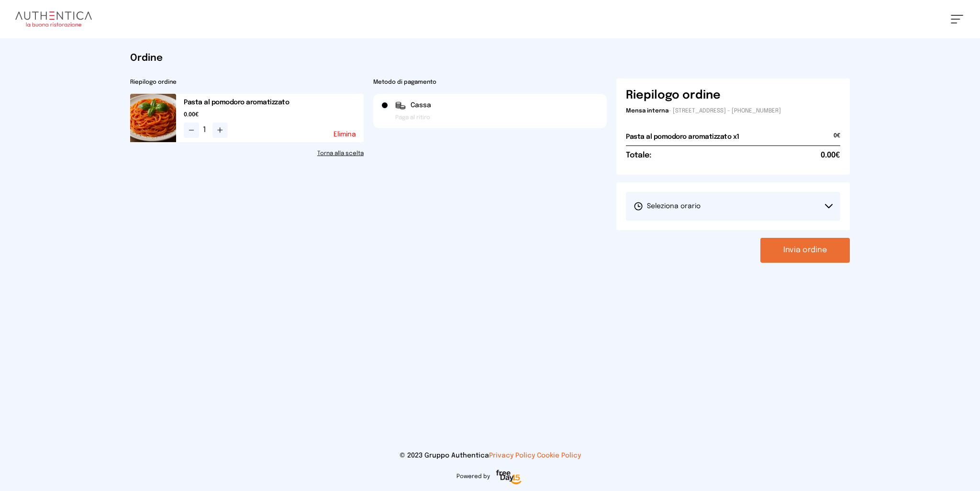  What do you see at coordinates (558, 456) in the screenshot?
I see `a: Cookie Policy` at bounding box center [558, 456].